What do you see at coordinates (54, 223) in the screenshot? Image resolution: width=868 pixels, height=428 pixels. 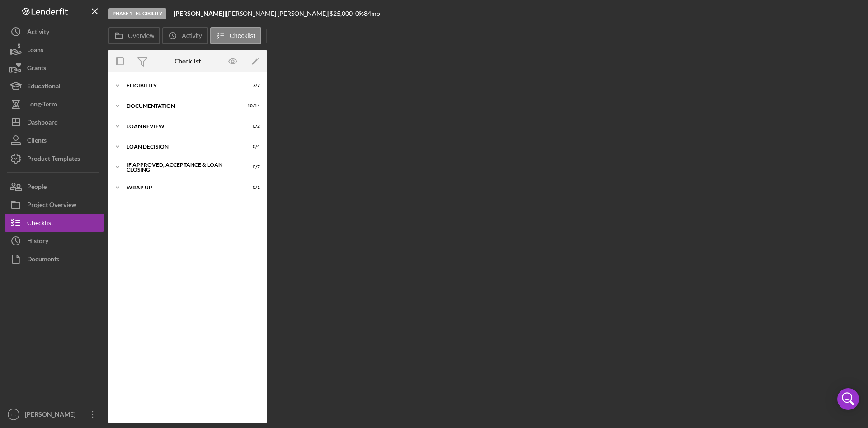 I see `a: Checklist` at bounding box center [54, 223].